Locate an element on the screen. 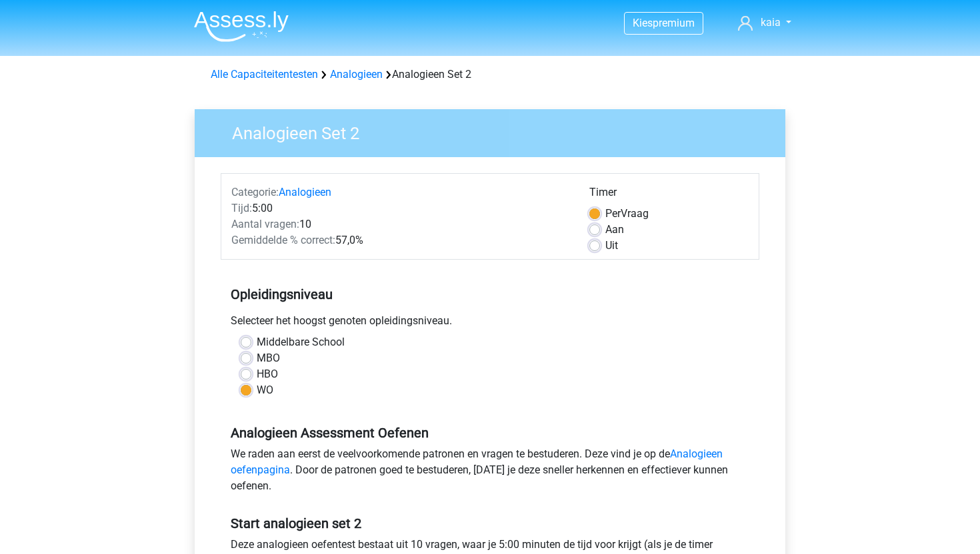 This screenshot has height=554, width=980. div: Timer is located at coordinates (669, 195).